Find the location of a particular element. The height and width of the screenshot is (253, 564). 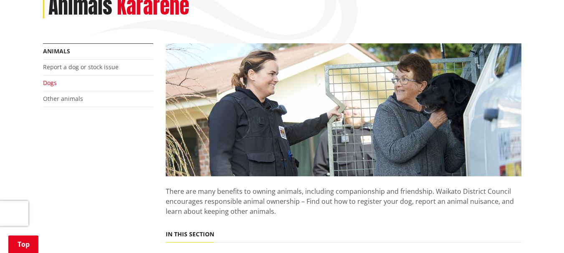

a: Other animals is located at coordinates (63, 99).